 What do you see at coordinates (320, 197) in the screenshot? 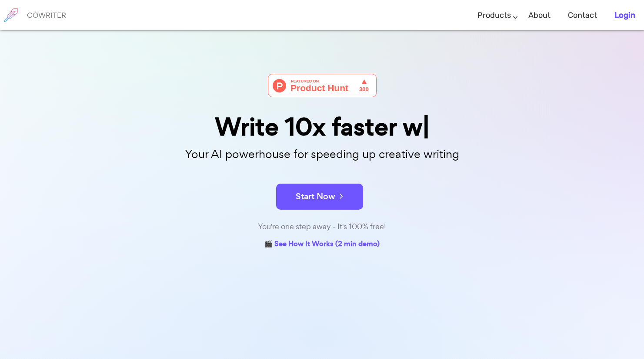
I see `button: Start Now` at bounding box center [320, 197].